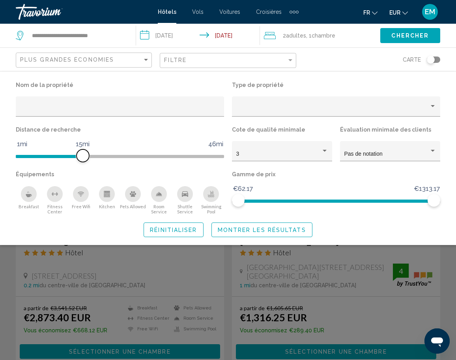  What do you see at coordinates (107, 206) in the screenshot?
I see `span: Kitchen` at bounding box center [107, 206].